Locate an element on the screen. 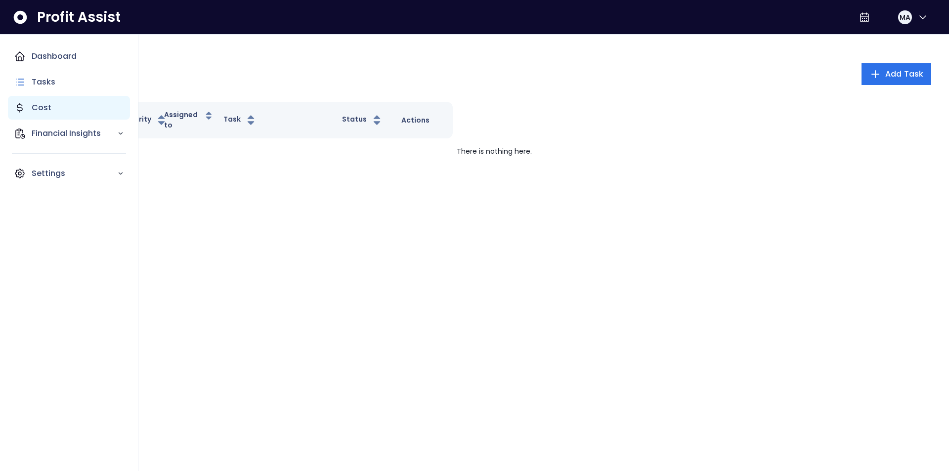  span: MA is located at coordinates (905, 17).